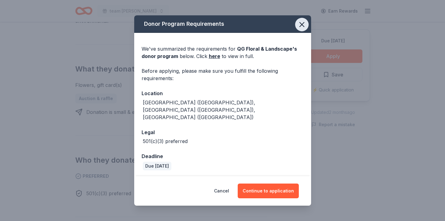  What do you see at coordinates (214, 56) in the screenshot?
I see `a: here` at bounding box center [214, 56].